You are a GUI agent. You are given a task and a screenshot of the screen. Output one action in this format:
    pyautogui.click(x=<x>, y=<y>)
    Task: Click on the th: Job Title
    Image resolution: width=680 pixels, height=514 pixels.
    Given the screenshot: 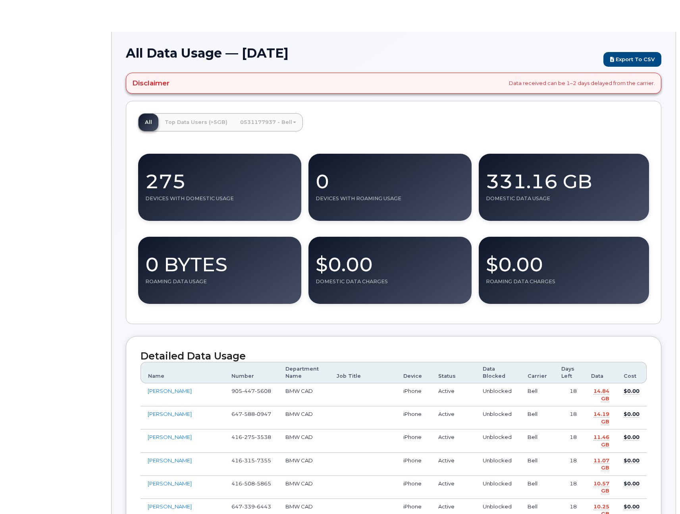 What is the action you would take?
    pyautogui.click(x=363, y=372)
    